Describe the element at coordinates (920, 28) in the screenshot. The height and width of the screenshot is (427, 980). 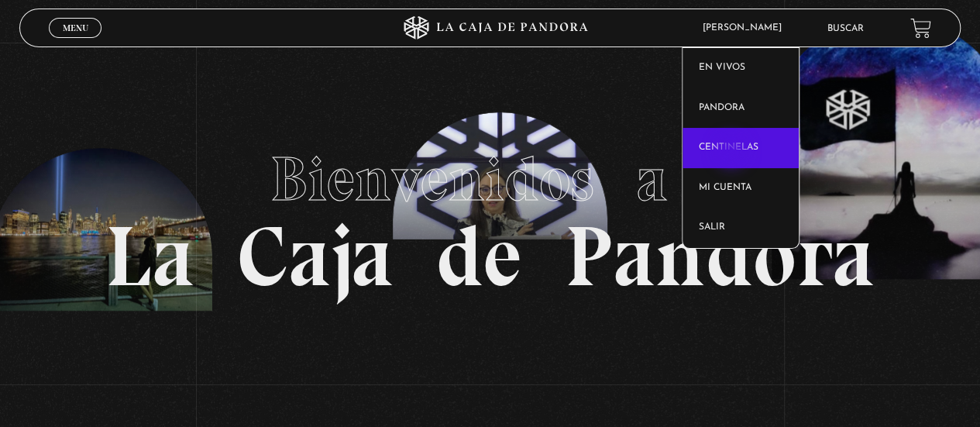
I see `a: View your shopping cart` at that location.